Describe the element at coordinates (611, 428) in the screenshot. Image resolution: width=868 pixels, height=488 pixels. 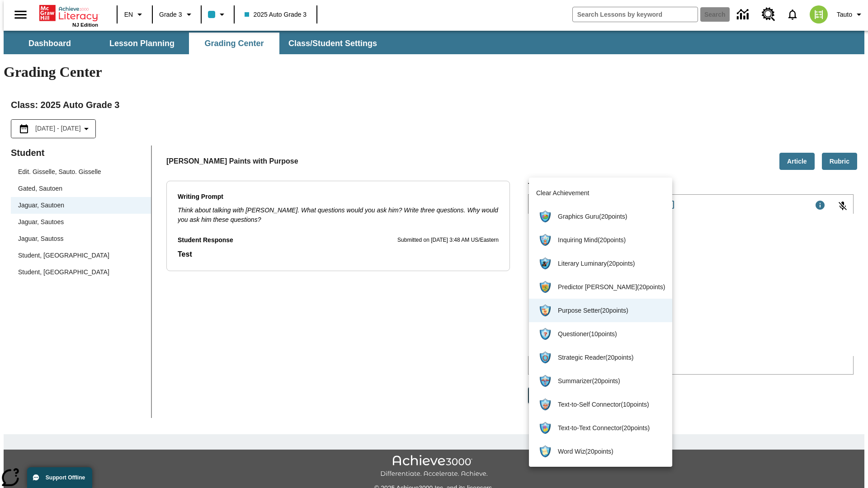
I see `span: Text-to-Text Connector ( 20 points )` at that location.